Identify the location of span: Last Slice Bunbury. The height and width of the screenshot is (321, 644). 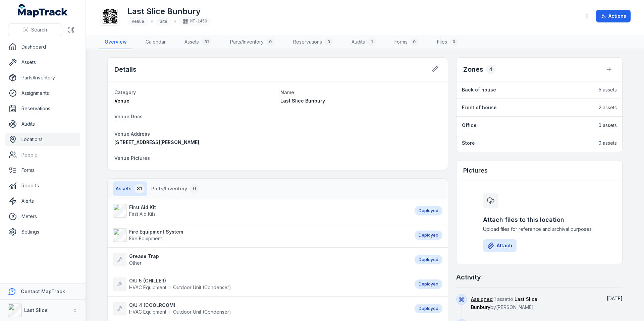
(303, 101).